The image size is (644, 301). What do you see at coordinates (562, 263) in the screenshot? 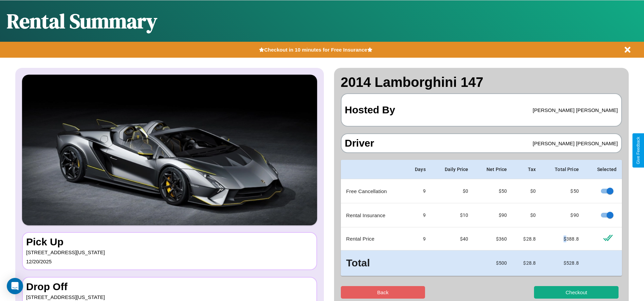
I see `td: $ 528.8` at bounding box center [562, 263].